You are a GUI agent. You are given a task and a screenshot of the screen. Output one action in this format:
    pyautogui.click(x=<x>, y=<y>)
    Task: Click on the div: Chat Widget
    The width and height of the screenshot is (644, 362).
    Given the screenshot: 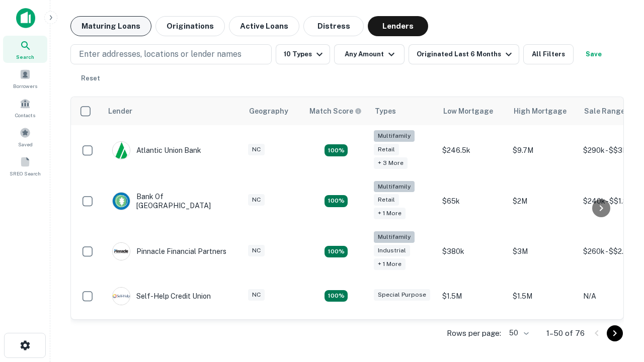 What is the action you would take?
    pyautogui.click(x=618, y=305)
    